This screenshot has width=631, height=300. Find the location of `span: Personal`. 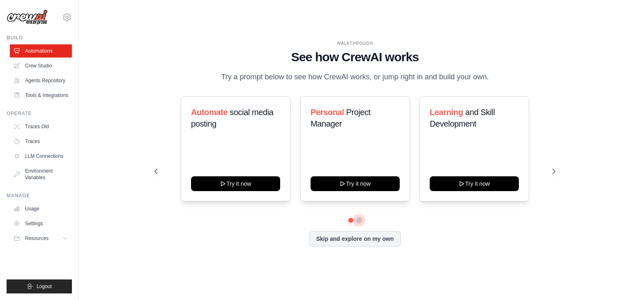

span: Personal is located at coordinates (327, 112).